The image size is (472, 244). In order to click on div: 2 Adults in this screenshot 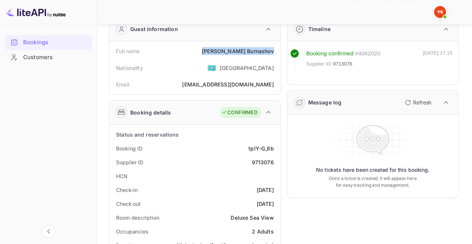, I will do `click(263, 231)`.